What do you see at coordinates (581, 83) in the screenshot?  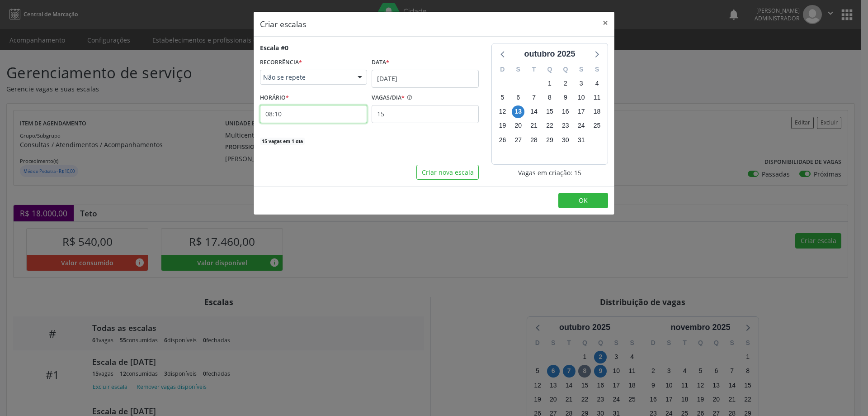 I see `span: sexta-feira, 3 de outubro de 2025` at bounding box center [581, 83].